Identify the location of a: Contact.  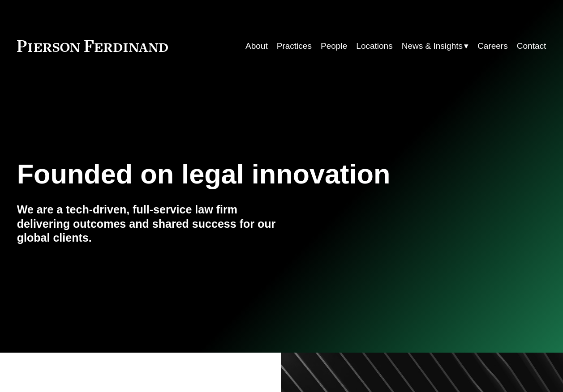
(531, 46).